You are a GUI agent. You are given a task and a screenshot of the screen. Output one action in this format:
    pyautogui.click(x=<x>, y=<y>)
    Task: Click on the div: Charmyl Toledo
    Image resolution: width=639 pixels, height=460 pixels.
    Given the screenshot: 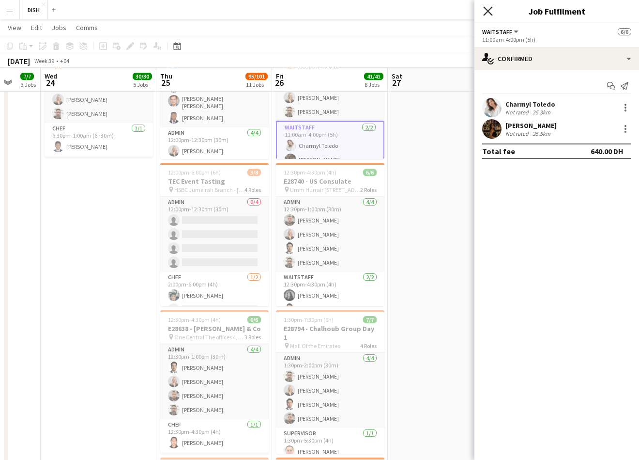 What is the action you would take?
    pyautogui.click(x=530, y=104)
    